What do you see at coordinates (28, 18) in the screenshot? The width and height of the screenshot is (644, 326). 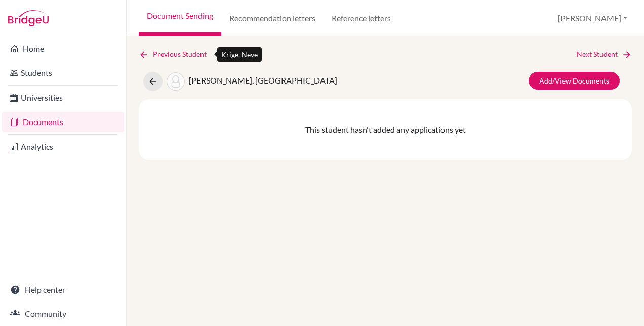 I see `img: Bridge-U` at bounding box center [28, 18].